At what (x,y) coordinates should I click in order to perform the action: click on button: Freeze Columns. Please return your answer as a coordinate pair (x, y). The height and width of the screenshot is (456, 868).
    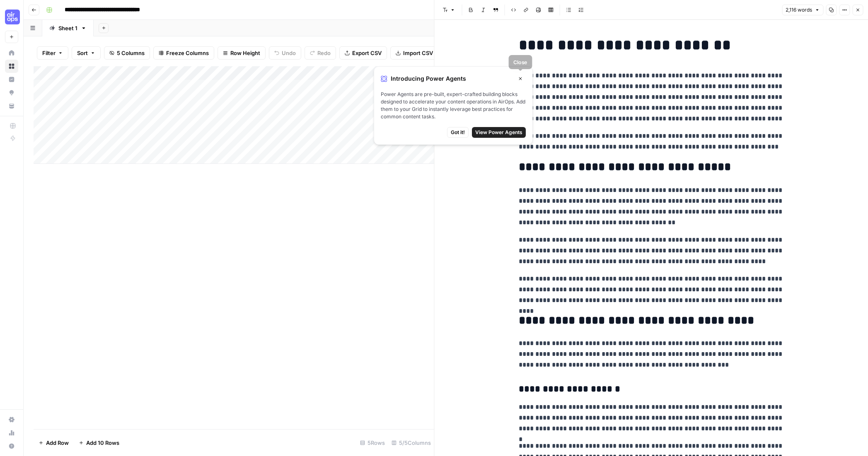
    Looking at the image, I should click on (183, 53).